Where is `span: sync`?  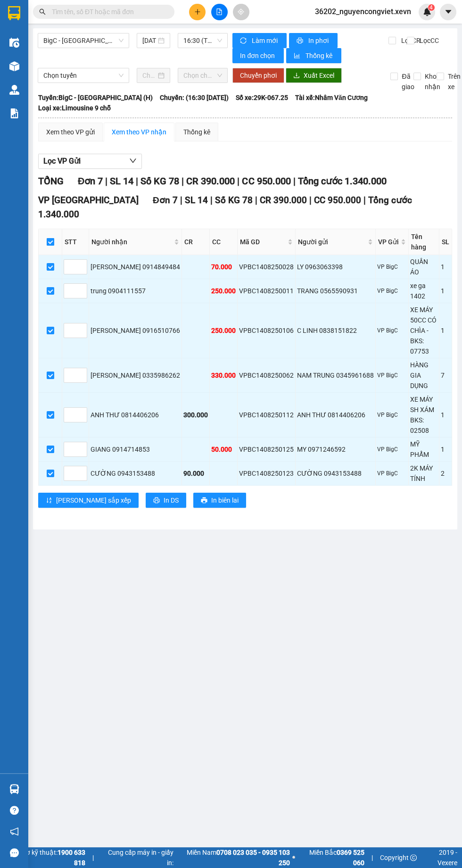
span: sync is located at coordinates (243, 41).